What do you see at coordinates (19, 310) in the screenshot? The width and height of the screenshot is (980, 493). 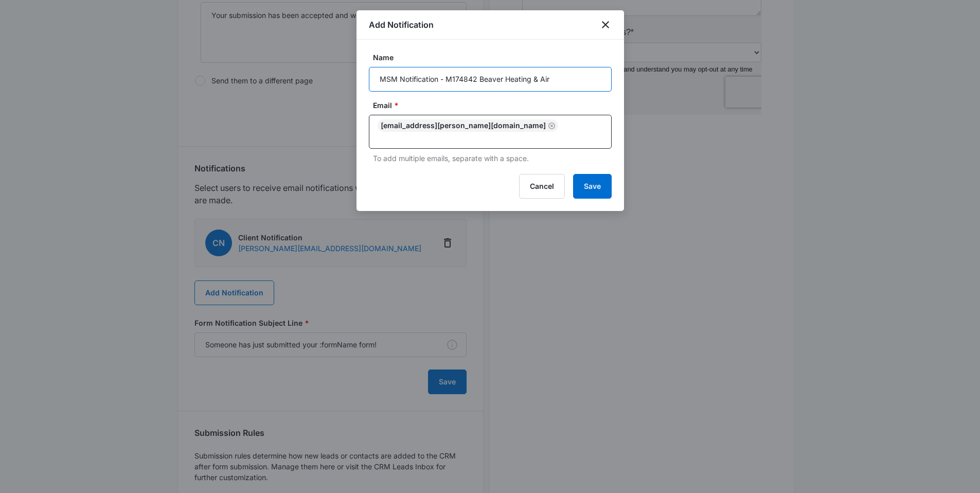 I see `span: Submit` at bounding box center [19, 310].